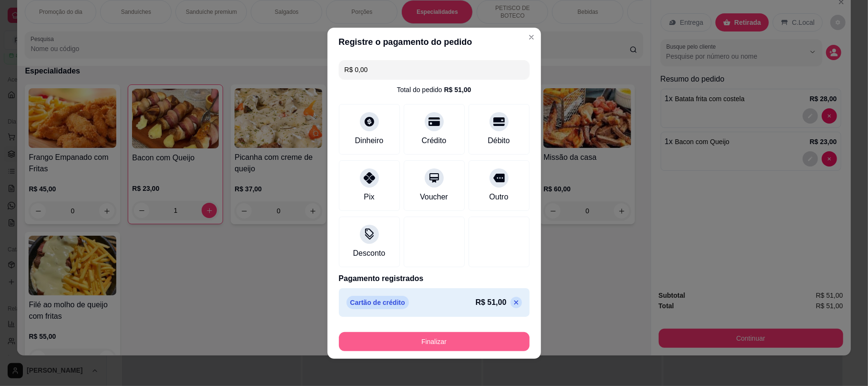  What do you see at coordinates (369, 253) in the screenshot?
I see `div: Desconto` at bounding box center [369, 253].